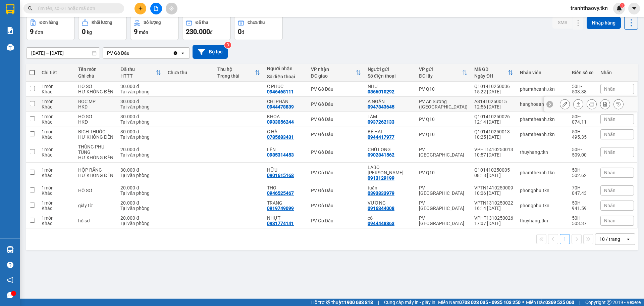 The image size is (644, 306). What do you see at coordinates (286, 76) in the screenshot?
I see `div: Số điện thoại` at bounding box center [286, 76].